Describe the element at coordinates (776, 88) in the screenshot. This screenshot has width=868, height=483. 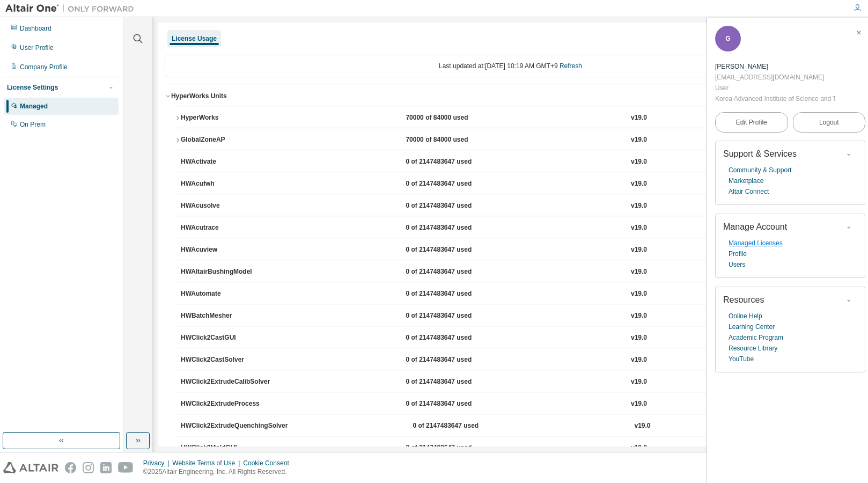
I see `div: User` at that location.